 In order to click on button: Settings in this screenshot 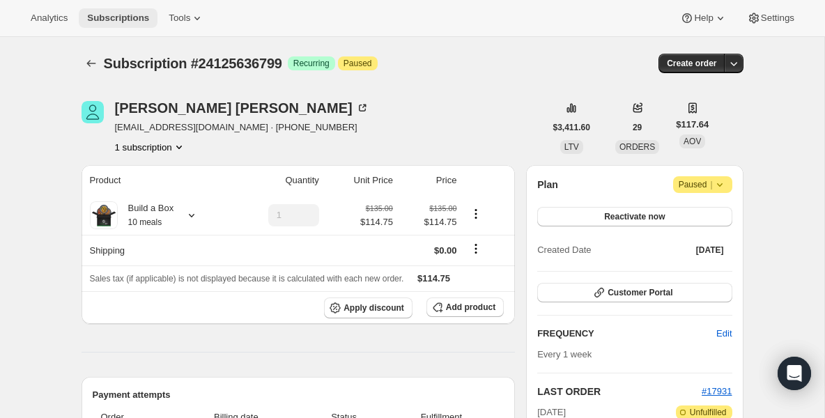, I will do `click(770, 18)`.